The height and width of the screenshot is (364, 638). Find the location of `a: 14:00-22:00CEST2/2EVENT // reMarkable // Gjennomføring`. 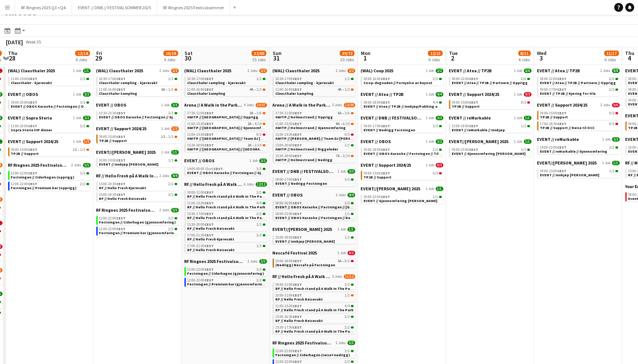

a: 14:00-22:00CEST2/2EVENT // reMarkable // Gjennomføring is located at coordinates (579, 149).